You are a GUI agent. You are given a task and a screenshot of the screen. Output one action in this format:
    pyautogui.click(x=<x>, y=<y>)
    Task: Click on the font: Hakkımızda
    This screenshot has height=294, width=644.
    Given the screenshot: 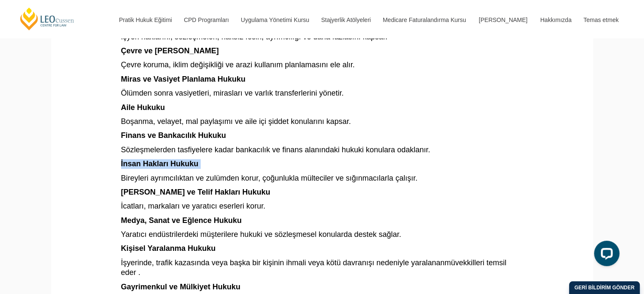 What is the action you would take?
    pyautogui.click(x=556, y=20)
    